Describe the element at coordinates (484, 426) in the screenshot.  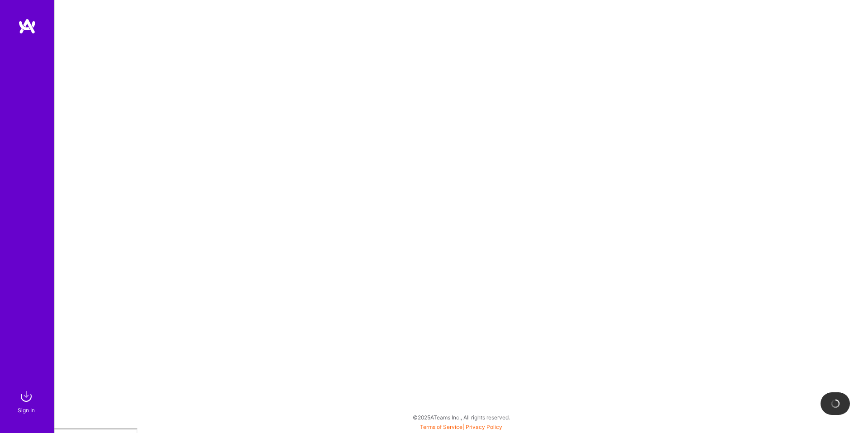
I see `a: Privacy Policy` at that location.